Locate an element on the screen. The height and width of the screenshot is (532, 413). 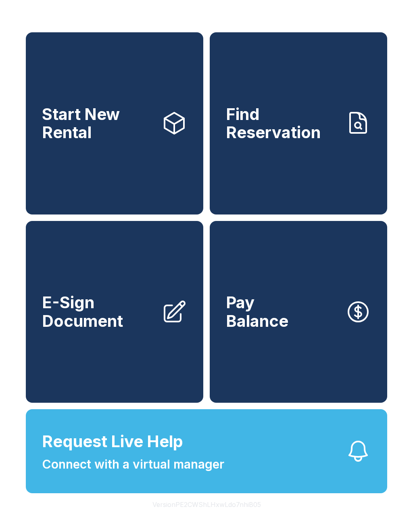
button: Request Live HelpConnect with a virtual manager is located at coordinates (207, 451).